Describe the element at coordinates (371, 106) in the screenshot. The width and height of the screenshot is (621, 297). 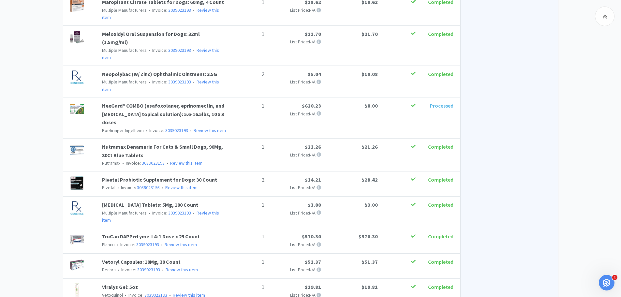
I see `span: $0.00` at that location.